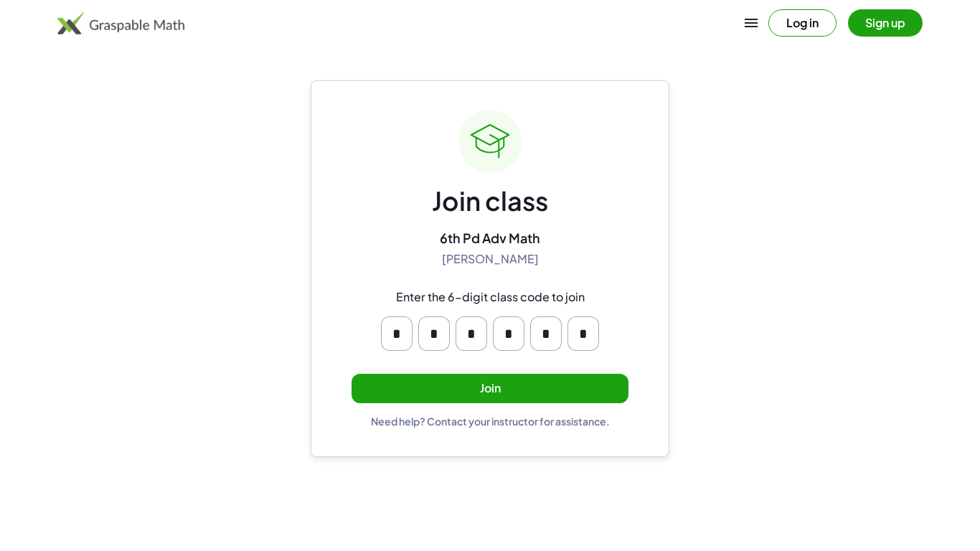 The width and height of the screenshot is (980, 551). What do you see at coordinates (490, 201) in the screenshot?
I see `div: Join class` at bounding box center [490, 201].